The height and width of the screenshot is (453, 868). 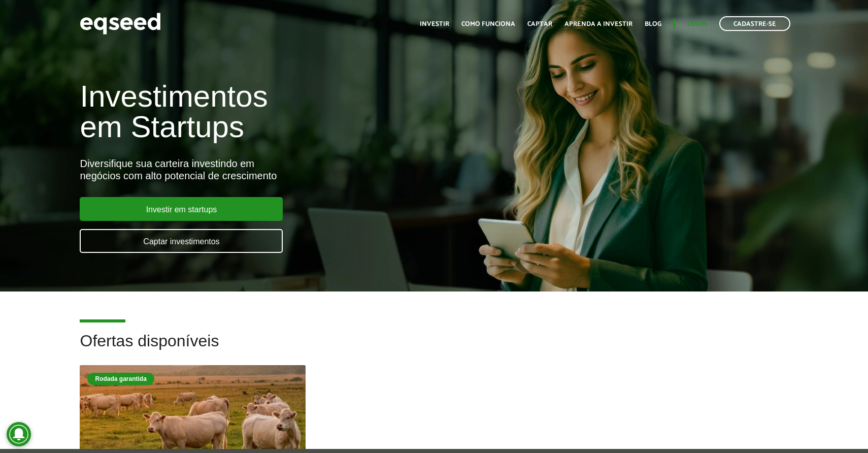 I want to click on a: Aprenda a investir, so click(x=599, y=24).